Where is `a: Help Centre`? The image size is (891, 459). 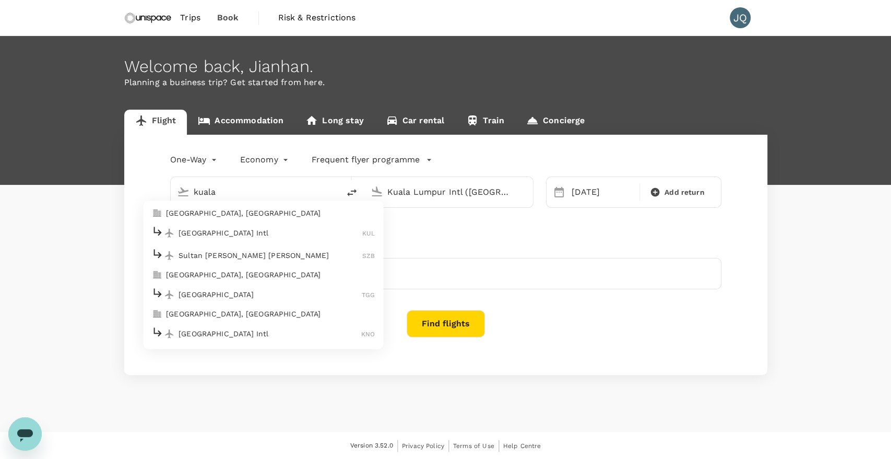
a: Help Centre is located at coordinates (522, 446).